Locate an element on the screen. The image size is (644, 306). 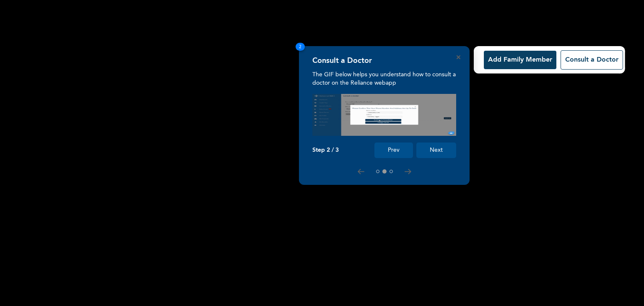
button: Add Family Member is located at coordinates (520, 60).